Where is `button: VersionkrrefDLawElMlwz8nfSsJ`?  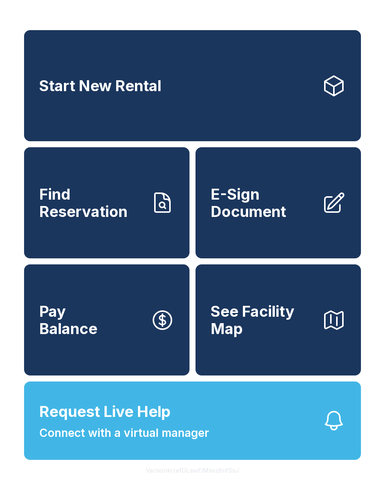 button: VersionkrrefDLawElMlwz8nfSsJ is located at coordinates (193, 470).